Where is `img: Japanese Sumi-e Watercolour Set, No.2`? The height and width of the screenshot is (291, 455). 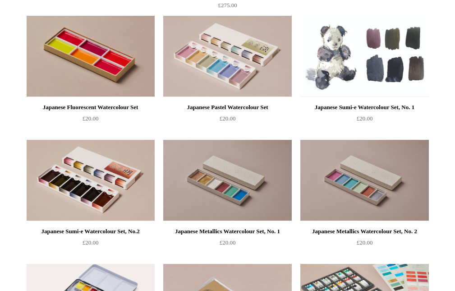 img: Japanese Sumi-e Watercolour Set, No.2 is located at coordinates (91, 180).